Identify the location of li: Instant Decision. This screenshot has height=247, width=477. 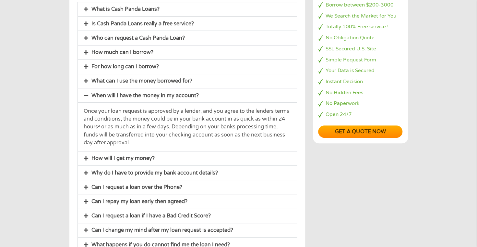
(361, 81).